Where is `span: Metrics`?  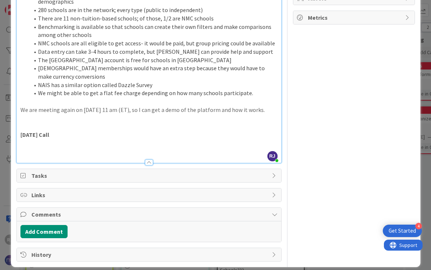 span: Metrics is located at coordinates (355, 18).